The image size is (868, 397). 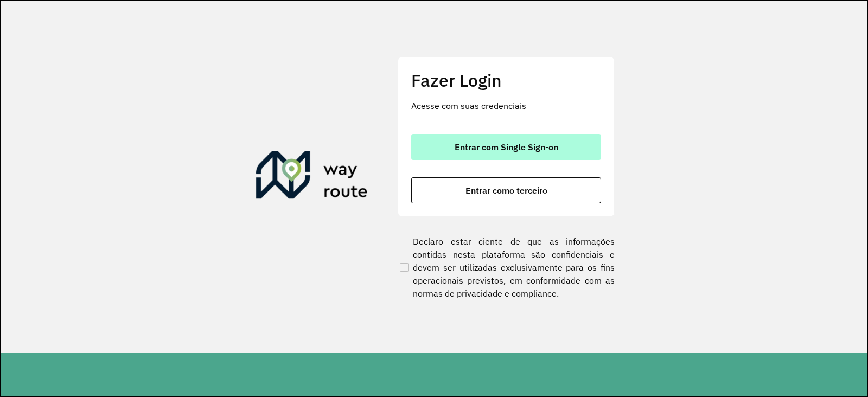 What do you see at coordinates (506, 106) in the screenshot?
I see `p: Acesse com suas credenciais` at bounding box center [506, 106].